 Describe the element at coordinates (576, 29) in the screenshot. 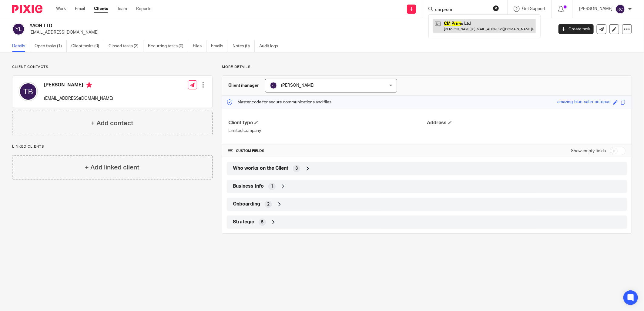

I see `a: Create task` at that location.